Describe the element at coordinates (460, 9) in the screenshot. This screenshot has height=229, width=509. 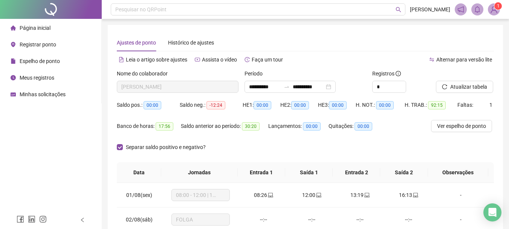
I see `span: notification` at that location.